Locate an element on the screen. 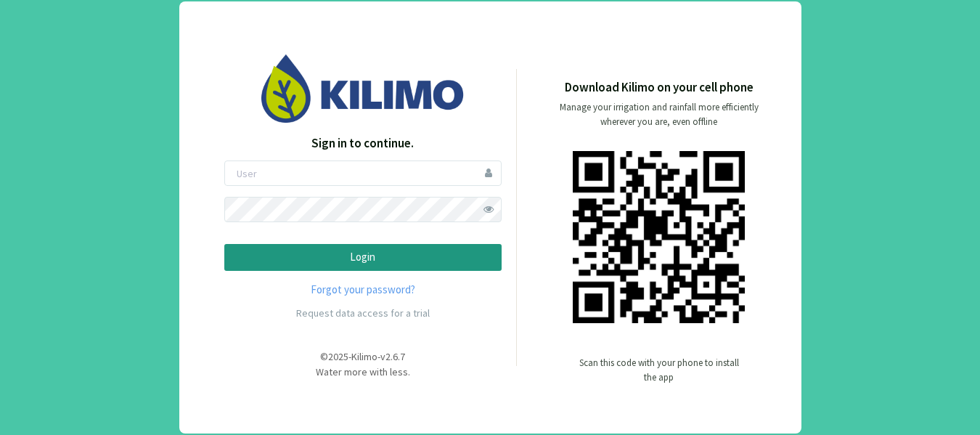 The width and height of the screenshot is (980, 435). span: Water more with less. is located at coordinates (363, 372).